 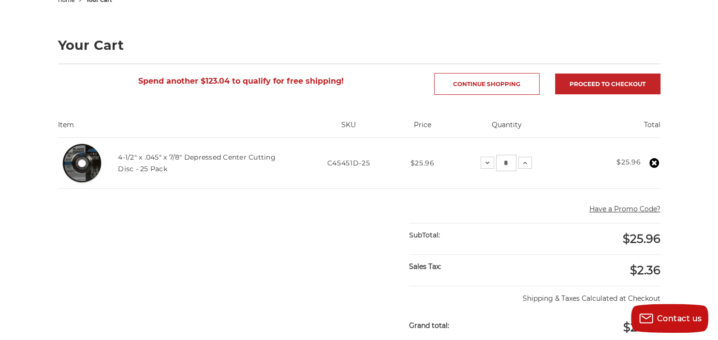 What do you see at coordinates (197, 163) in the screenshot?
I see `a: 4-1/2" x .045" x 7/8" Depressed Center Cutting Disc - 25 Pack` at bounding box center [197, 163].